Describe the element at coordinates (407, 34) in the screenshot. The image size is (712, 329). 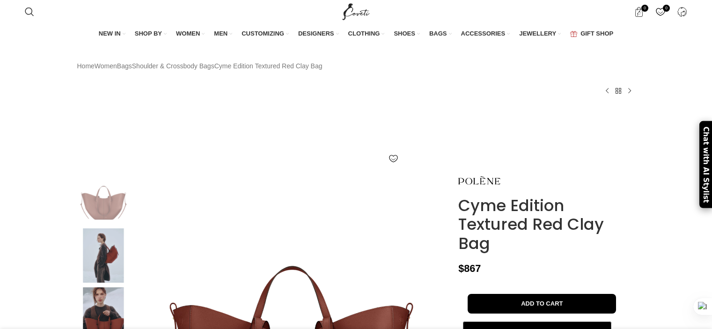
I see `a: SHOES` at that location.